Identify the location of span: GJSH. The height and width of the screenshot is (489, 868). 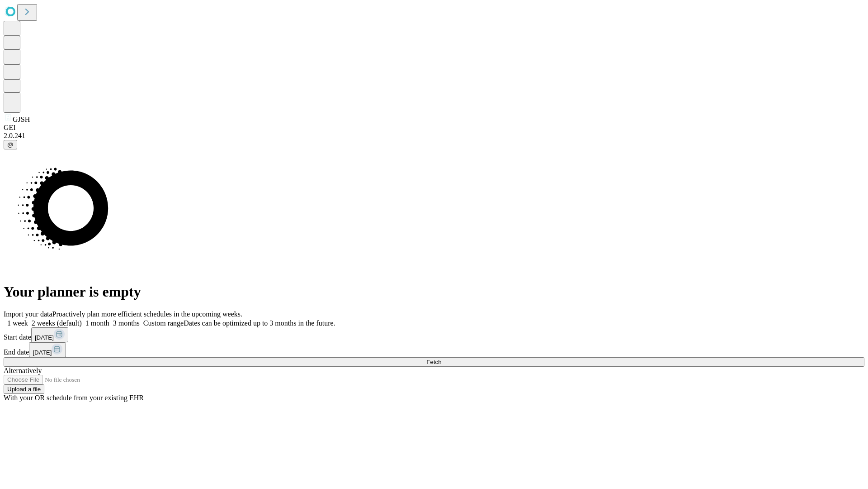
(21, 119).